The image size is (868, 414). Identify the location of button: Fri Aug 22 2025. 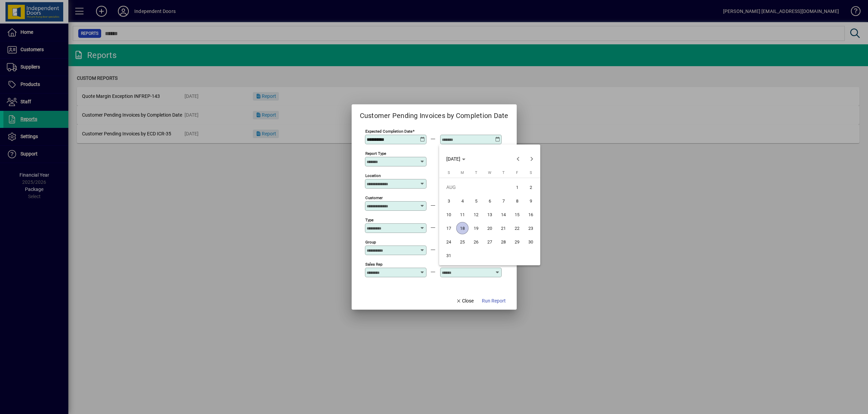
(517, 228).